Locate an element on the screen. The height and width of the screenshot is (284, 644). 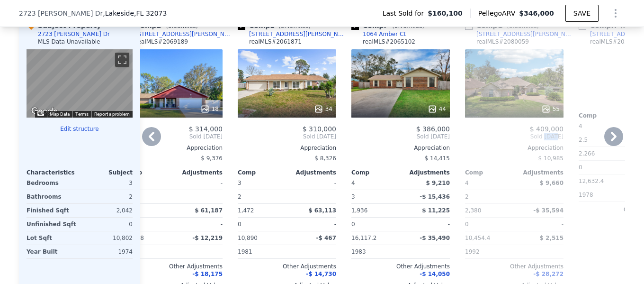
div: realMLS # 2038486 is located at coordinates (616, 42).